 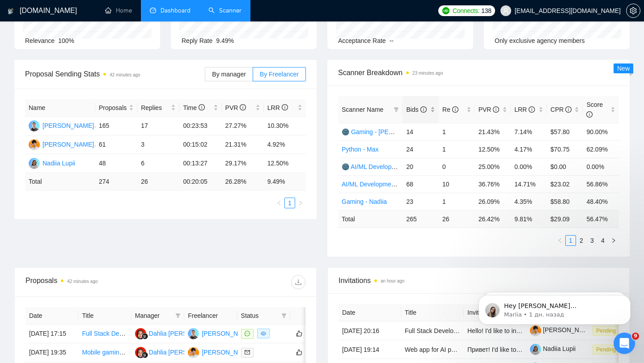 I want to click on td: 1, so click(x=457, y=149).